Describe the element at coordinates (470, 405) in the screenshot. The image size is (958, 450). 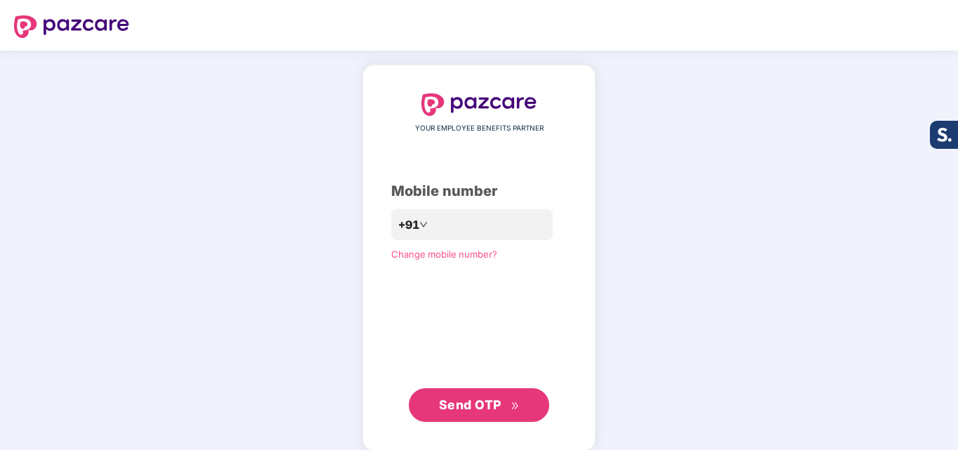
I see `span: Send OTP` at that location.